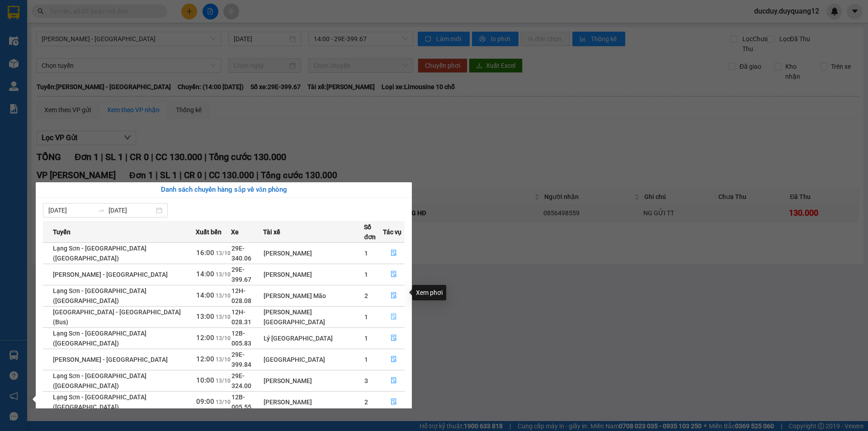 This screenshot has height=431, width=868. I want to click on span: 12H-028.08, so click(242, 295).